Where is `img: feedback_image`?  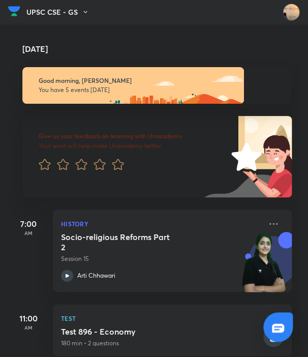 img: feedback_image is located at coordinates (244, 157).